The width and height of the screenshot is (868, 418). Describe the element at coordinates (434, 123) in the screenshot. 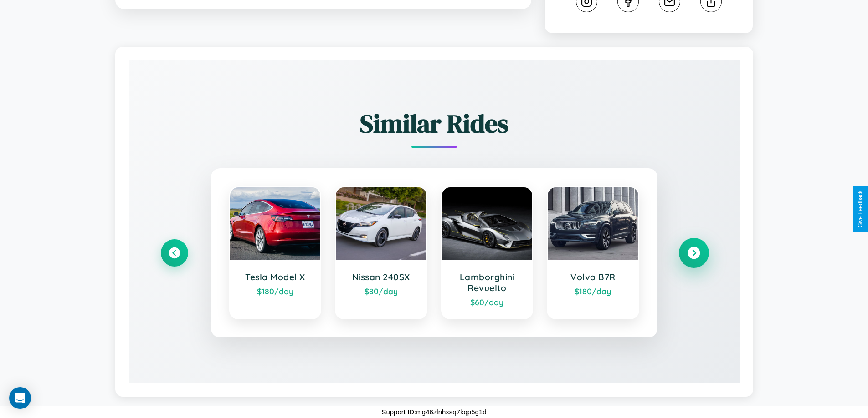

I see `h2: Similar Rides` at that location.